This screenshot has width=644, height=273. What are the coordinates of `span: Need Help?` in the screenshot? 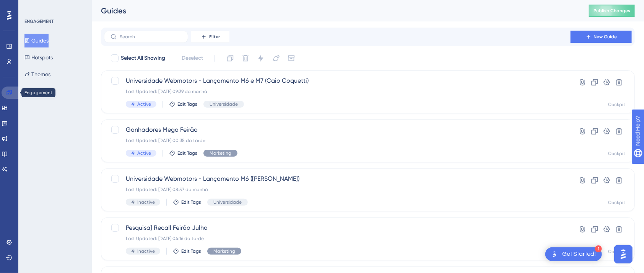 It's located at (33, 6).